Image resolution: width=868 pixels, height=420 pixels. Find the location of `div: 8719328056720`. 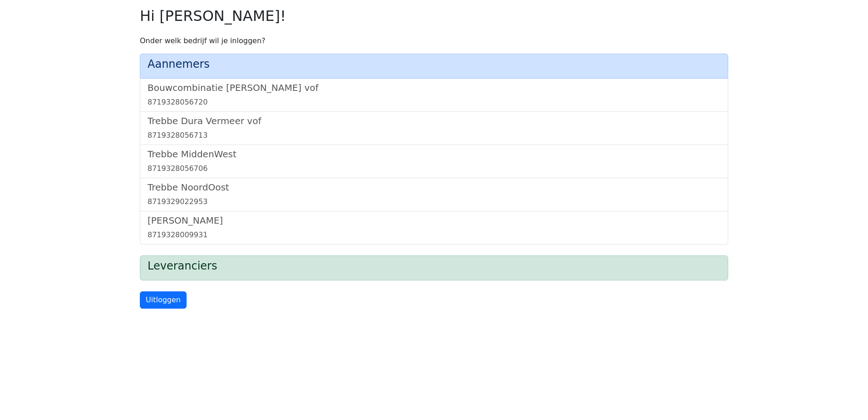

div: 8719328056720 is located at coordinates (434, 102).